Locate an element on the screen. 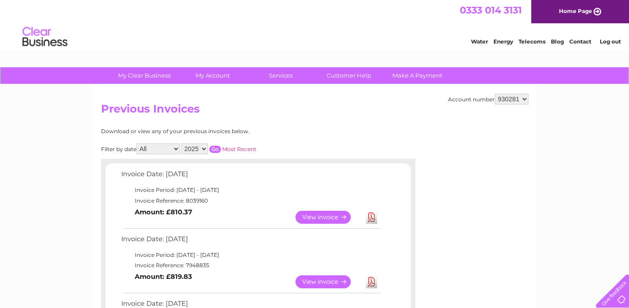 The width and height of the screenshot is (629, 308). h2: Previous Invoices is located at coordinates (315, 111).